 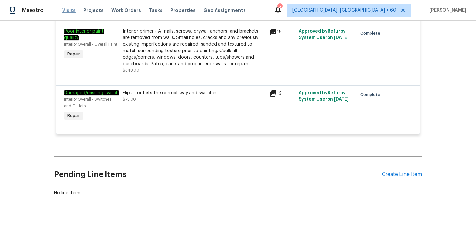 I want to click on em: Poor interior paint quality, so click(x=84, y=35).